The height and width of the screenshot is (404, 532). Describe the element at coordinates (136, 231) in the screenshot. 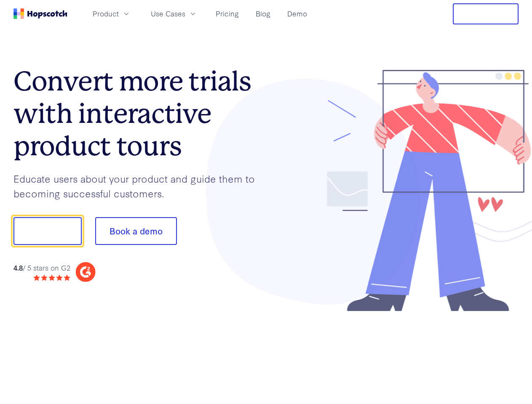

I see `a: Book a demo` at that location.